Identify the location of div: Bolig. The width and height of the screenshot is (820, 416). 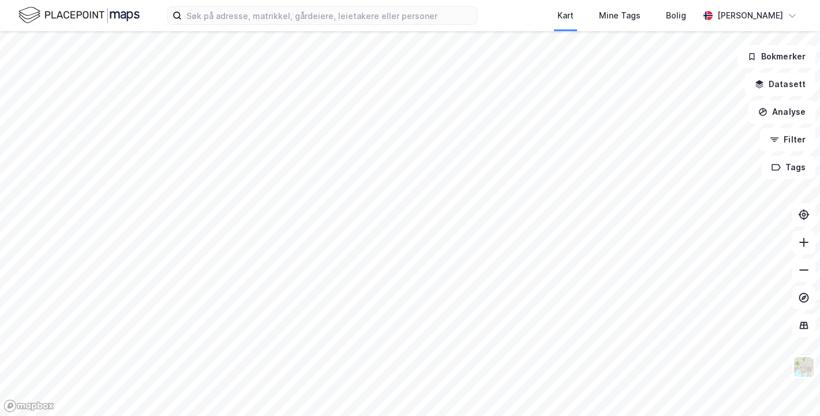
(676, 16).